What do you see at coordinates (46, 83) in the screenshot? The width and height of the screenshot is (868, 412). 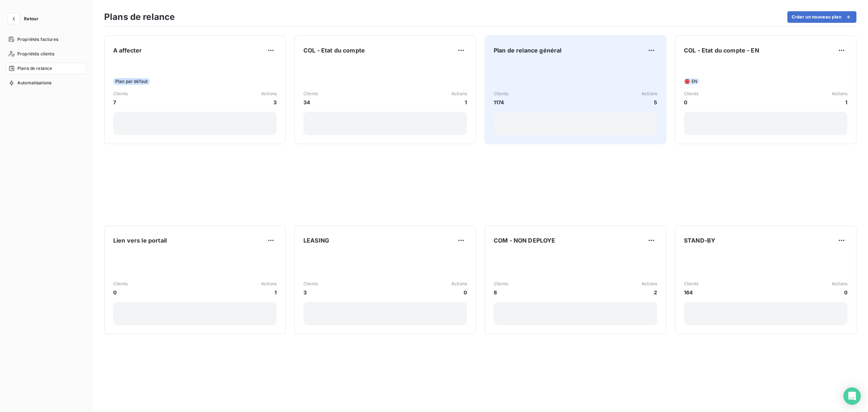 I see `a: Automatisations` at bounding box center [46, 83].